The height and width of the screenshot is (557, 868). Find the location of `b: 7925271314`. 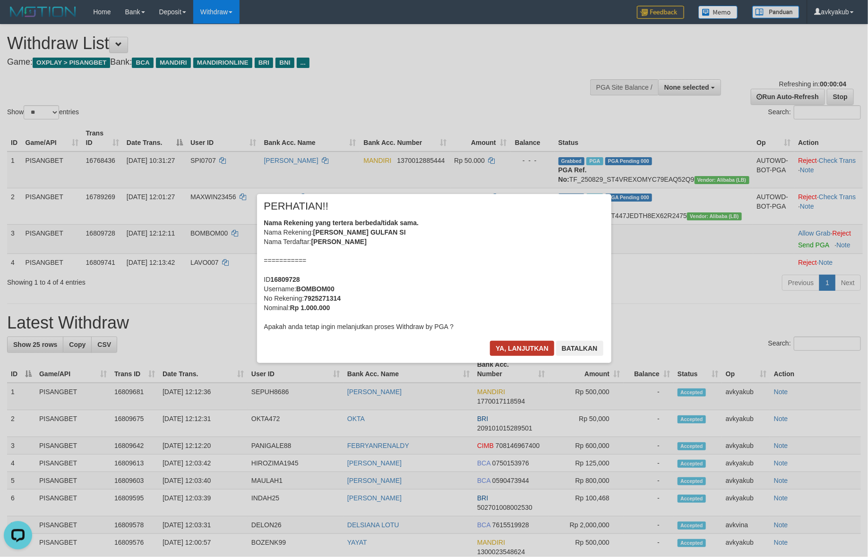

b: 7925271314 is located at coordinates (322, 298).